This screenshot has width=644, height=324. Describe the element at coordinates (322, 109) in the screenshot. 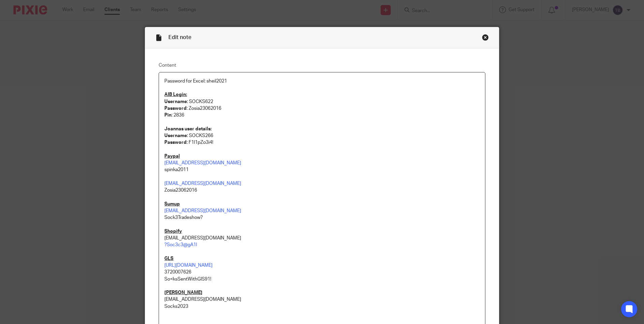

I see `p: : Zosia23062016` at that location.